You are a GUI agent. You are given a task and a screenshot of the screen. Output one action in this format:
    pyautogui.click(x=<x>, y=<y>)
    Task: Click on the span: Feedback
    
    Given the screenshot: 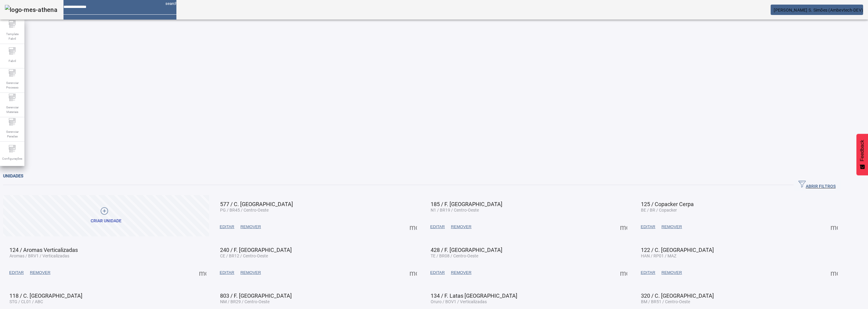 What is the action you would take?
    pyautogui.click(x=862, y=150)
    